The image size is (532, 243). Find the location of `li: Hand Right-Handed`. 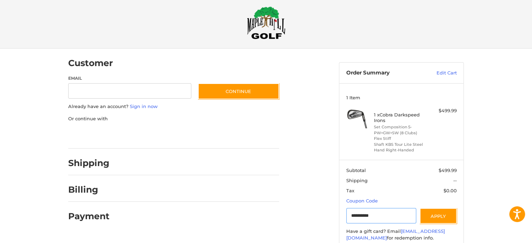

li: Hand Right-Handed is located at coordinates (401, 150).